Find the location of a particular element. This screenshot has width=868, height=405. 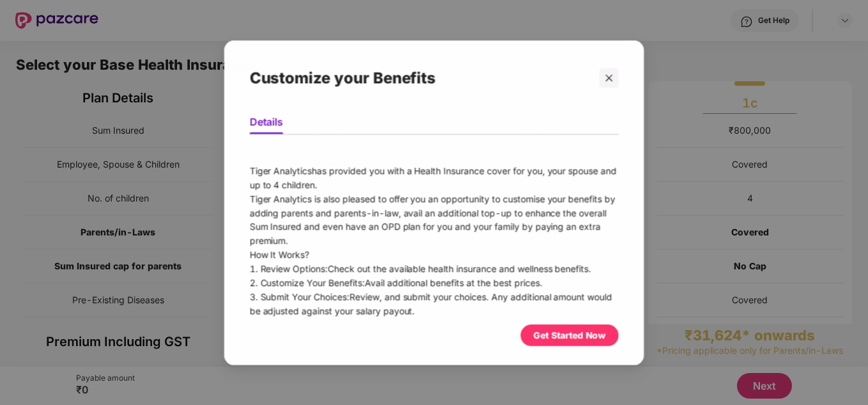

span: 2. Customize Your Benefits: is located at coordinates (306, 282).